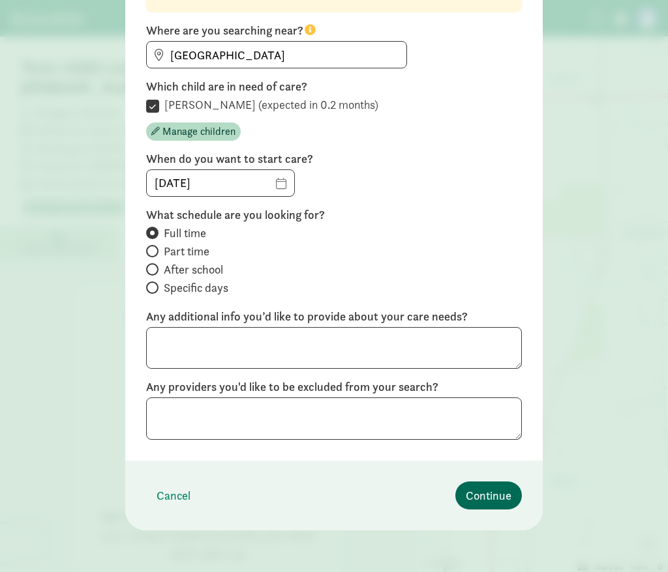 Image resolution: width=668 pixels, height=572 pixels. I want to click on input: Find address, so click(276, 55).